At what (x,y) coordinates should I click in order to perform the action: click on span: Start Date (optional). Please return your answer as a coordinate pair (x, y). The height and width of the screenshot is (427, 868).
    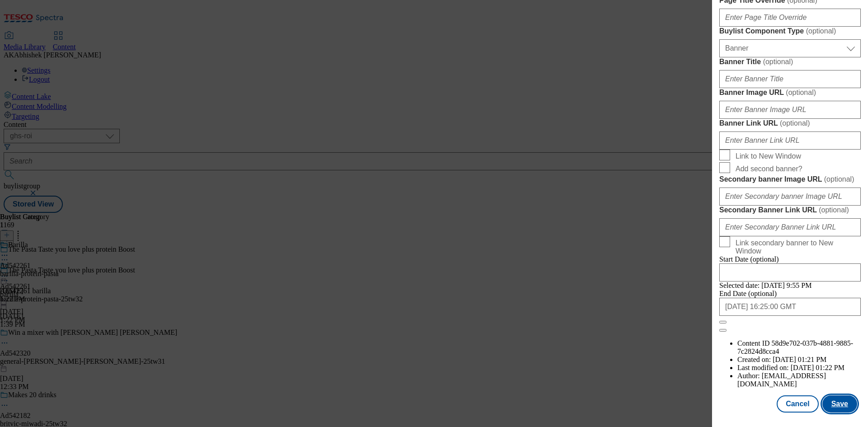
    Looking at the image, I should click on (750, 259).